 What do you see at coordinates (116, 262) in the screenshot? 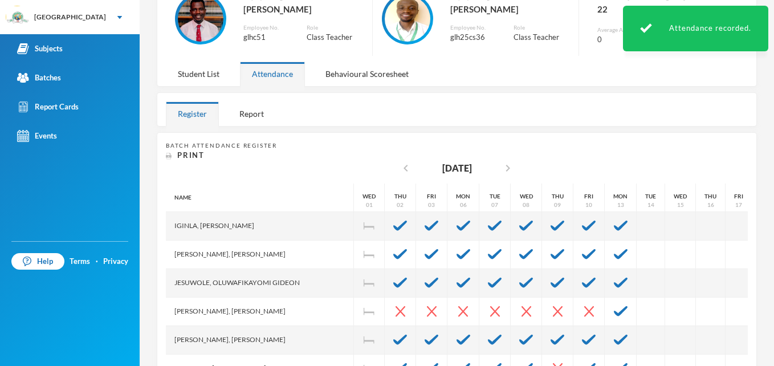
I see `a: Privacy` at bounding box center [116, 262].